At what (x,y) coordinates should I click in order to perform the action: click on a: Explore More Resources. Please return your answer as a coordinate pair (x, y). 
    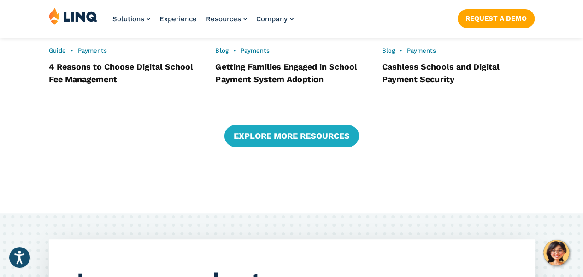
    Looking at the image, I should click on (291, 136).